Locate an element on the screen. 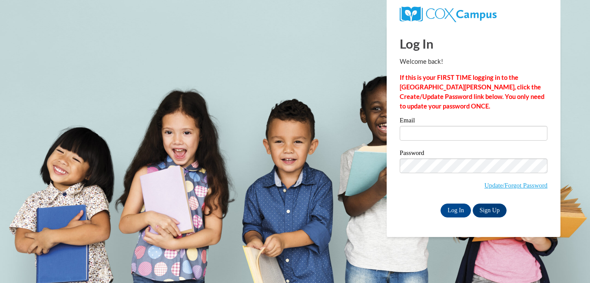 Image resolution: width=590 pixels, height=283 pixels. img: COX Campus is located at coordinates (448, 14).